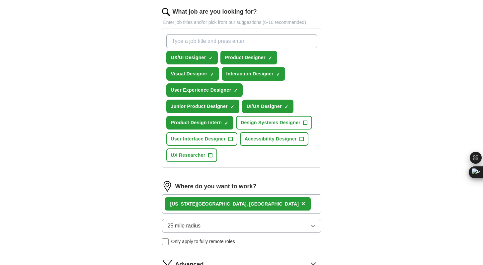 This screenshot has height=265, width=483. I want to click on span: Only apply to fully remote roles, so click(203, 241).